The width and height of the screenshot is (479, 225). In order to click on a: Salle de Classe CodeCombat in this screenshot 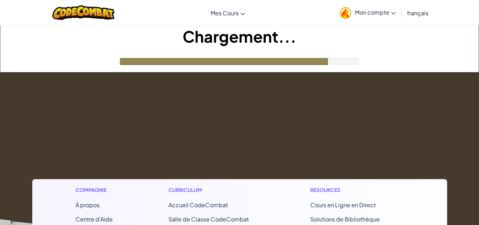, I will do `click(209, 218)`.